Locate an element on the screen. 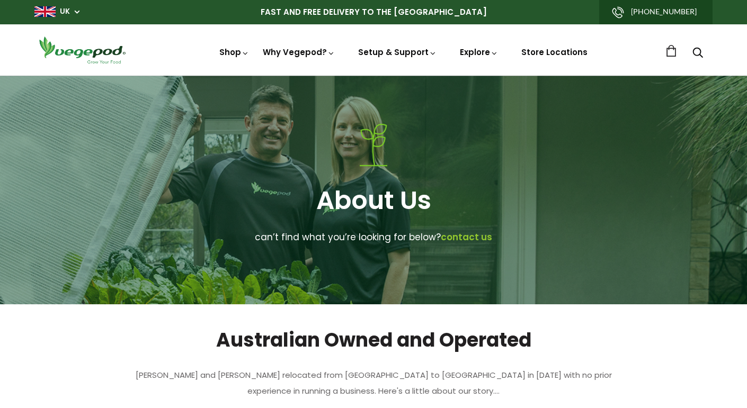  img: gb_large.png is located at coordinates (45, 12).